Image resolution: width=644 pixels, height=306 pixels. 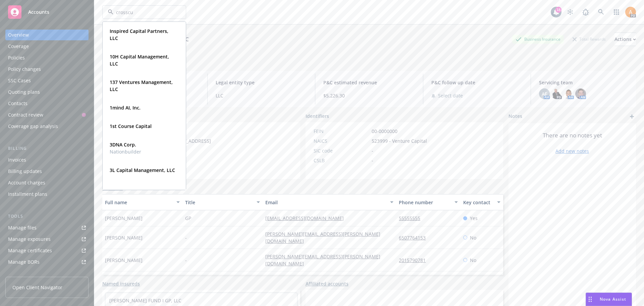 What do you see at coordinates (20, 80) in the screenshot?
I see `div: SSC Cases` at bounding box center [20, 80].